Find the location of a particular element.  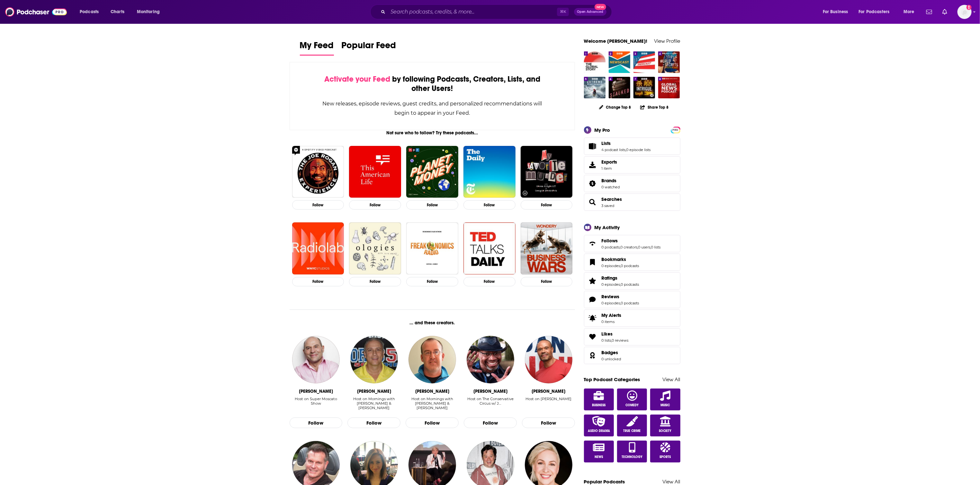

div: Greg Gaston is located at coordinates (374, 391).